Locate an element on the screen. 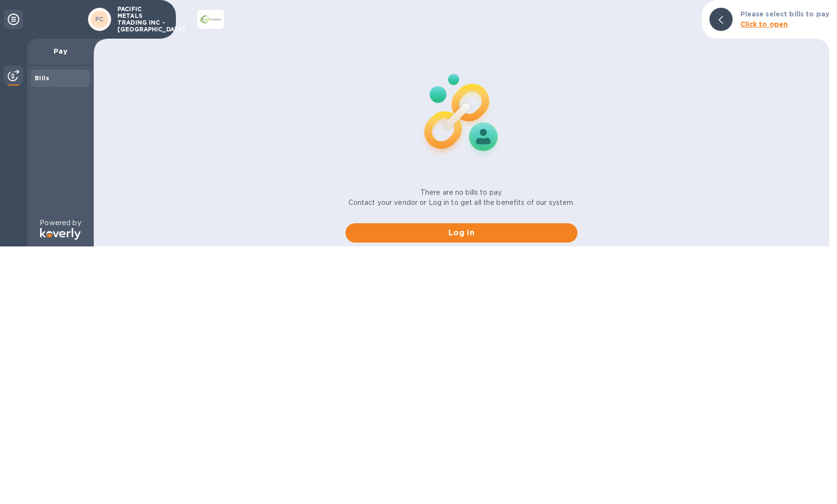  p: Powered by is located at coordinates (60, 223).